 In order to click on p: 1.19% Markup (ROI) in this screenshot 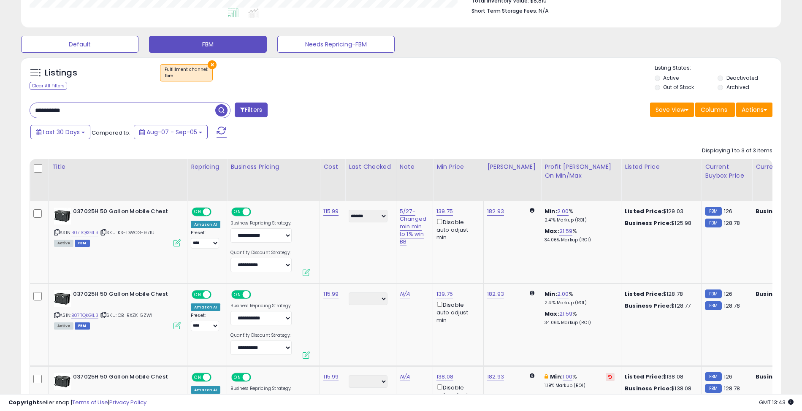, I will do `click(579, 386)`.